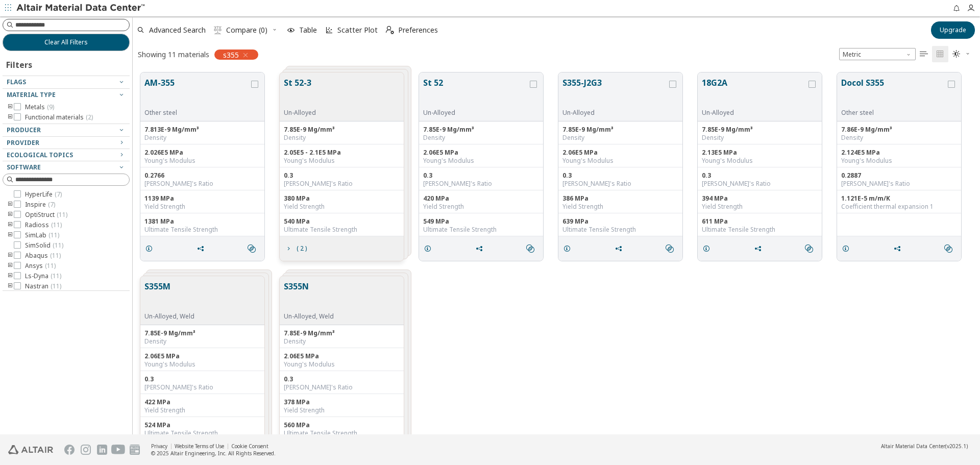  Describe the element at coordinates (43, 195) in the screenshot. I see `span: HyperLife` at that location.